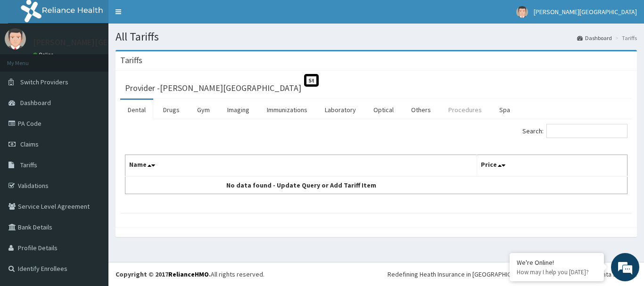 This screenshot has width=644, height=286. What do you see at coordinates (29, 144) in the screenshot?
I see `span: Claims` at bounding box center [29, 144].